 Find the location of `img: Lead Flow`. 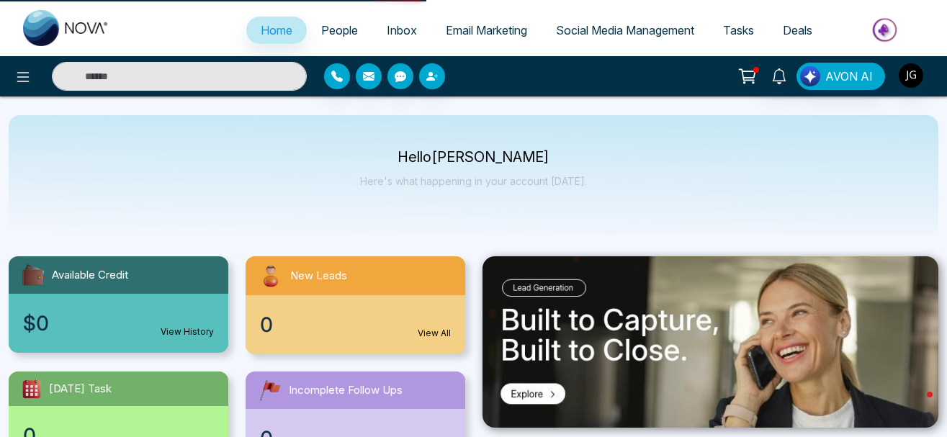

img: Lead Flow is located at coordinates (810, 76).